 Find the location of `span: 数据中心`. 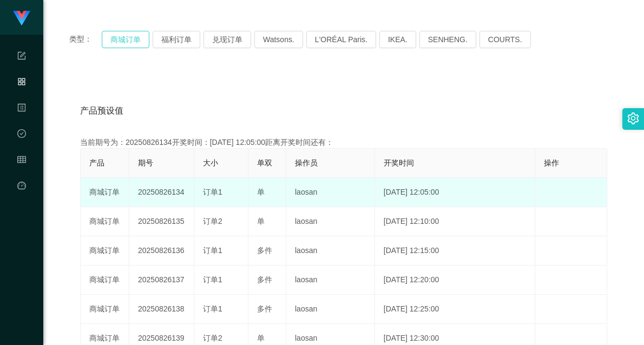

span: 数据中心 is located at coordinates (21, 178).